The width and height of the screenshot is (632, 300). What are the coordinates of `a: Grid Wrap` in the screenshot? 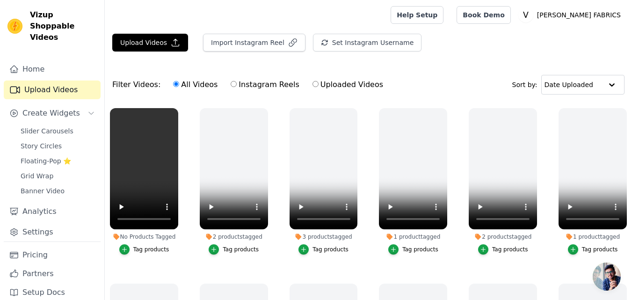 It's located at (58, 176).